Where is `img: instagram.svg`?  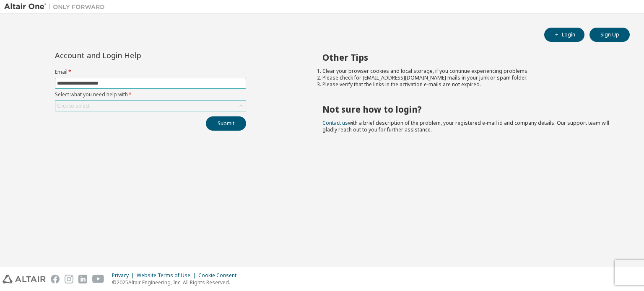
img: instagram.svg is located at coordinates (69, 279).